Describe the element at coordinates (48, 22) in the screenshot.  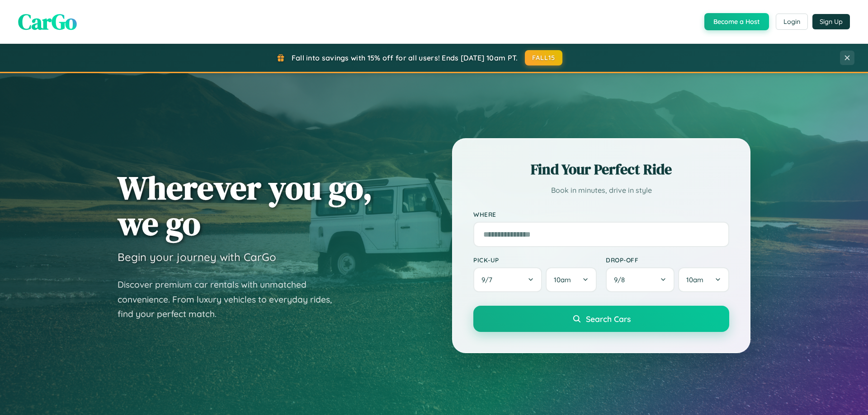
I see `span: CarGo` at that location.